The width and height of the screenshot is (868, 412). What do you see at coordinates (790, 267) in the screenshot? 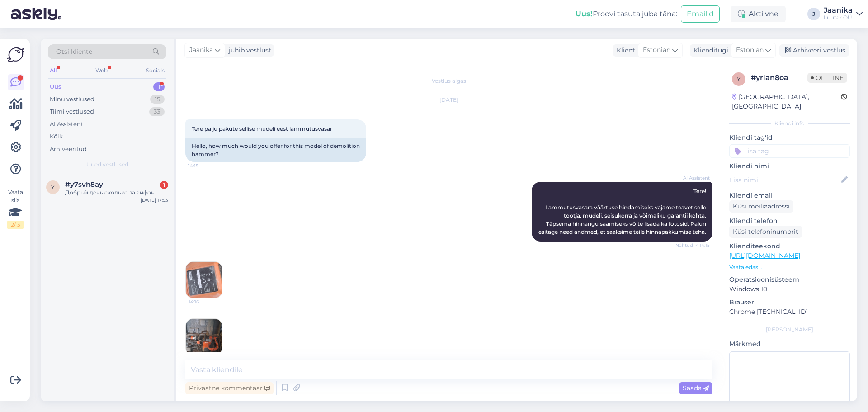
I see `p: Vaata edasi ...` at bounding box center [790, 267].